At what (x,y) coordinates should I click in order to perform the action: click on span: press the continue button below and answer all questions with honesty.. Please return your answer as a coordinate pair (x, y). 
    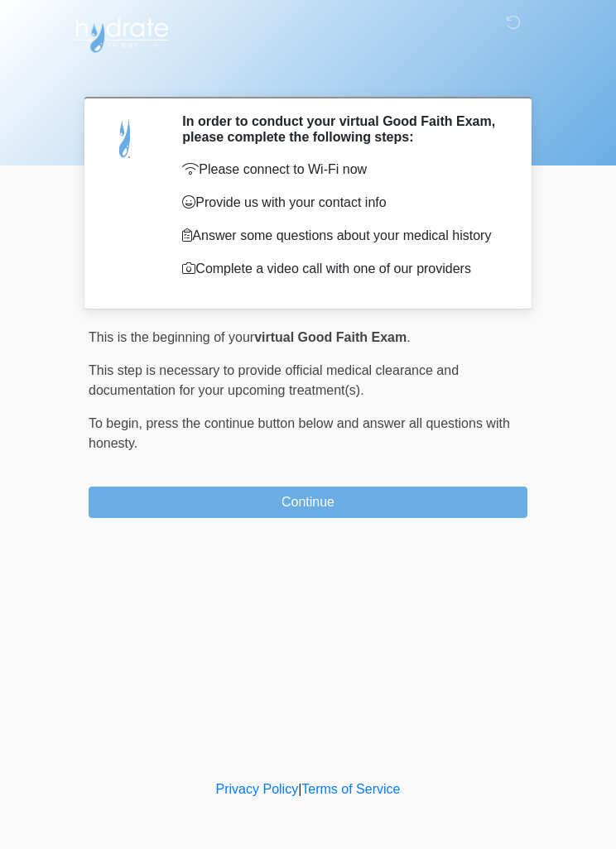
    Looking at the image, I should click on (299, 433).